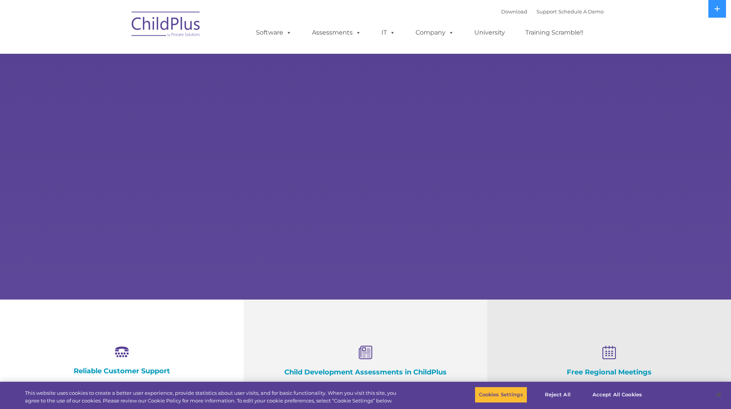 This screenshot has width=731, height=409. What do you see at coordinates (514, 12) in the screenshot?
I see `a: Download` at bounding box center [514, 12].